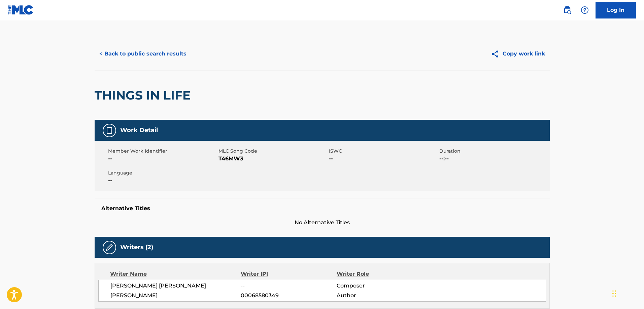 This screenshot has height=309, width=644. What do you see at coordinates (567, 10) in the screenshot?
I see `a: Public Search` at bounding box center [567, 10].